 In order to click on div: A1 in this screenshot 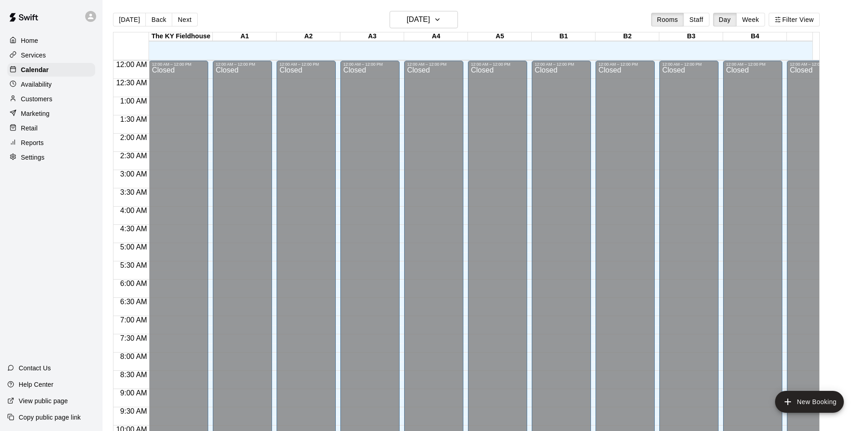, I will do `click(244, 36)`.